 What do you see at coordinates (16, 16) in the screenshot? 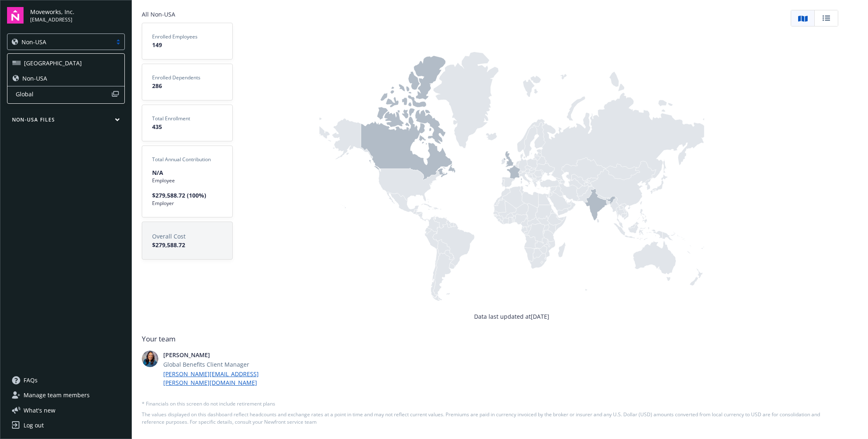
I see `img: navigator-logo.svg` at bounding box center [16, 16].